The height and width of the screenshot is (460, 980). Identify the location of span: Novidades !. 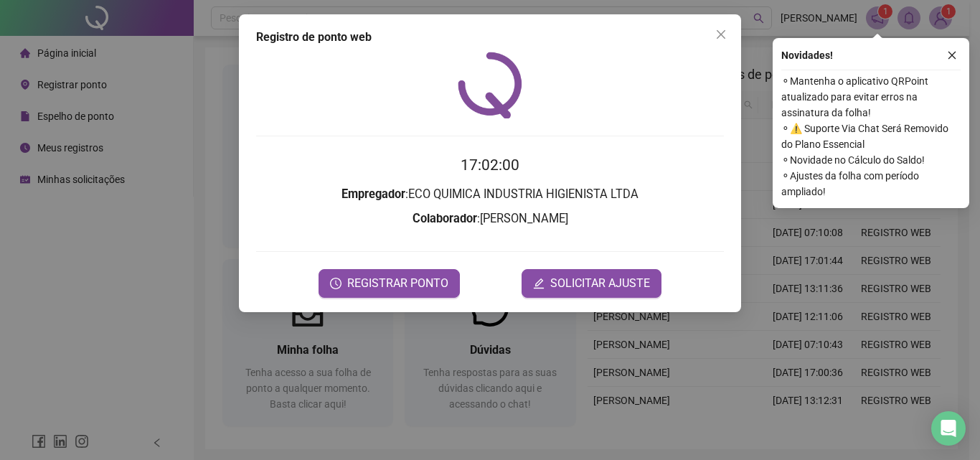
(807, 55).